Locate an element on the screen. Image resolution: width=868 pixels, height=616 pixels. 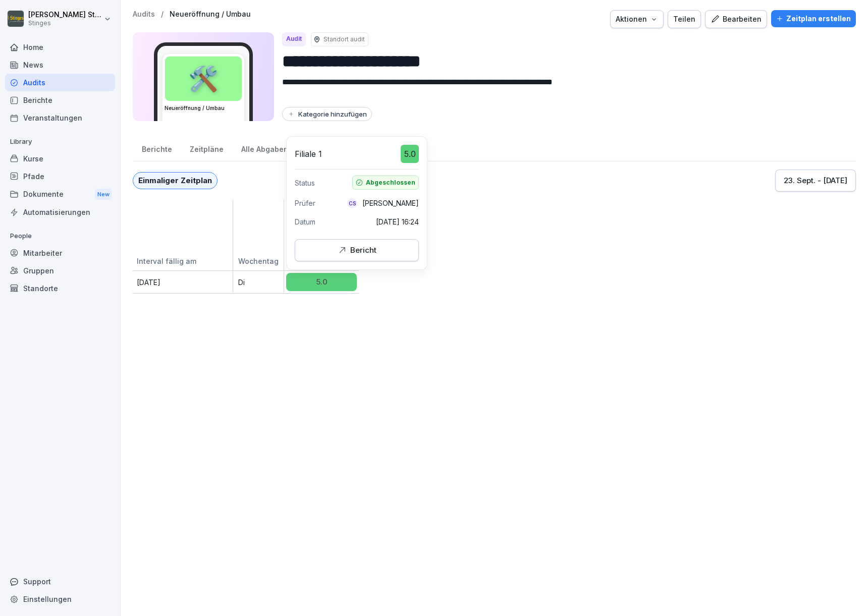
p: Datum is located at coordinates (305, 222).